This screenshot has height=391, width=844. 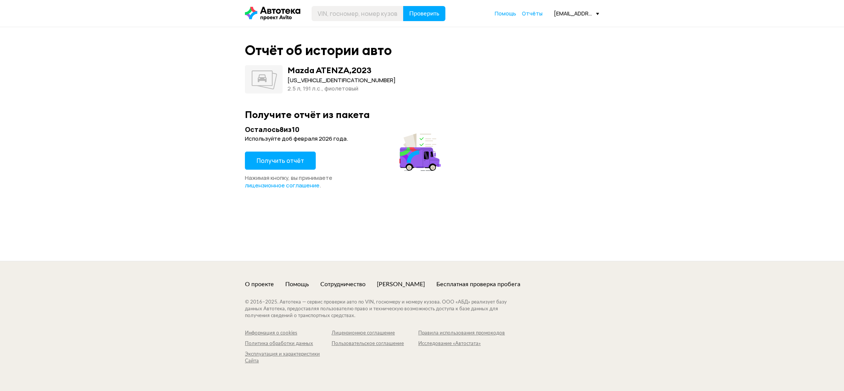 I want to click on span: Помощь, so click(x=505, y=13).